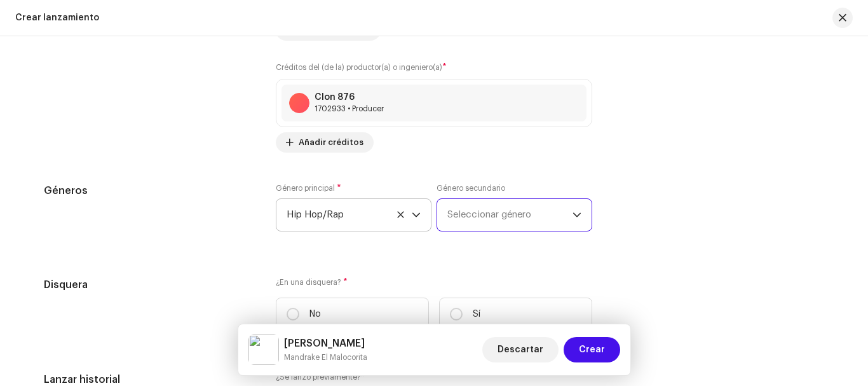  Describe the element at coordinates (349, 215) in the screenshot. I see `span: Hip Hop/Rap` at that location.